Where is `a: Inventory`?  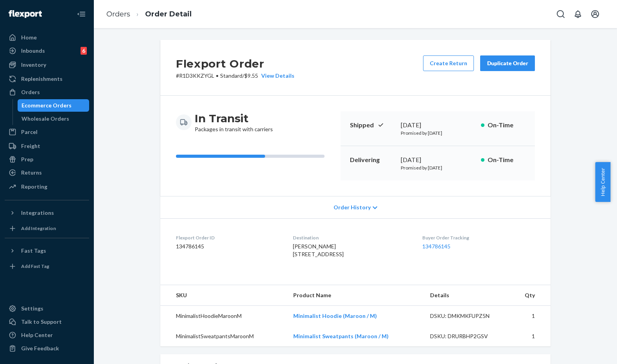 a: Inventory is located at coordinates (47, 65).